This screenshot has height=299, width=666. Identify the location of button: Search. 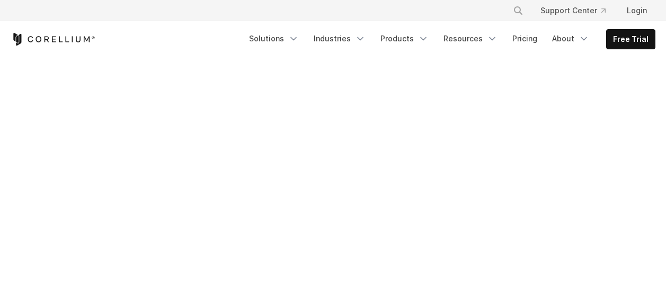
(518, 11).